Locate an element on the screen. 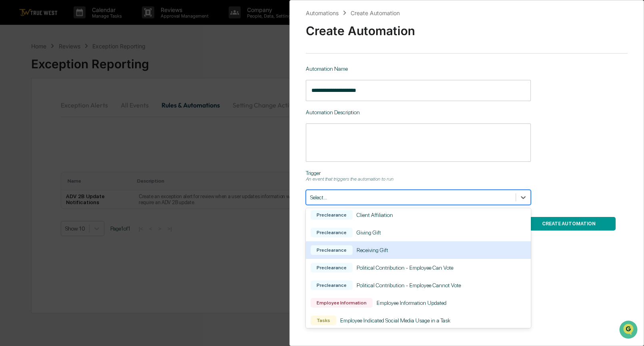 The image size is (644, 346). span: Preclearance is located at coordinates (33, 105).